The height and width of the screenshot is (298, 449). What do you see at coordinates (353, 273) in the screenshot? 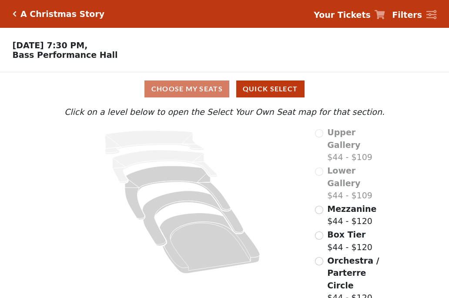
I see `span: Orchestra / Parterre Circle` at bounding box center [353, 273].